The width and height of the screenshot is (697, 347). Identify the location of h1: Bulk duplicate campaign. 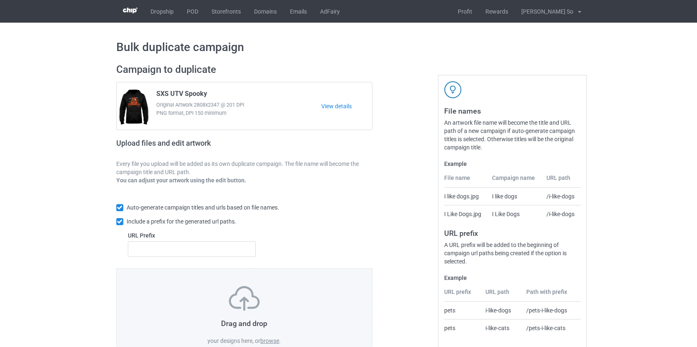
(348, 47).